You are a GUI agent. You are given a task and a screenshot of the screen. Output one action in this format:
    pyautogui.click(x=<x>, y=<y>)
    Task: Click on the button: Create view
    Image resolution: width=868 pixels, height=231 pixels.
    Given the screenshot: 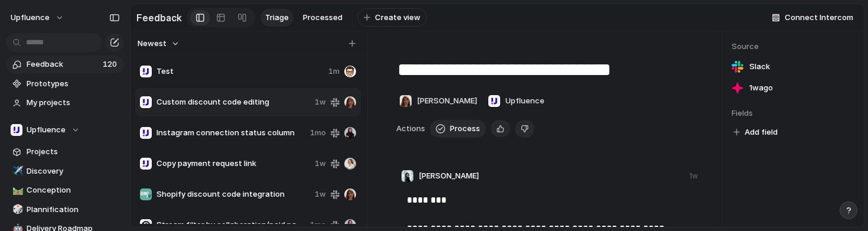 What is the action you would take?
    pyautogui.click(x=392, y=18)
    